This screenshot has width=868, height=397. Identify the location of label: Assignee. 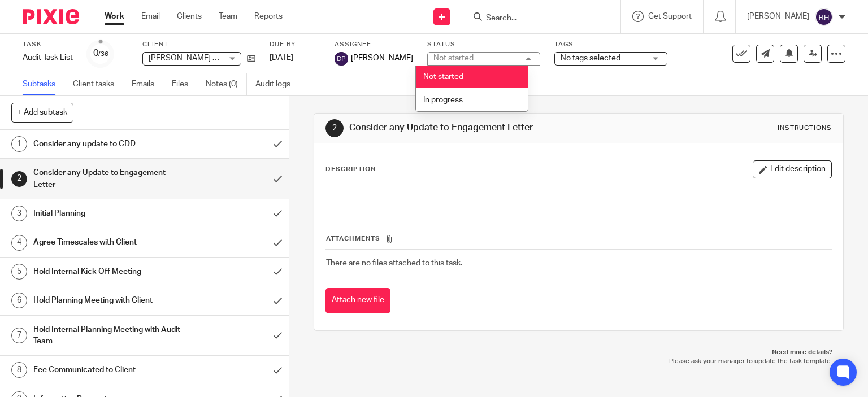
(373, 45).